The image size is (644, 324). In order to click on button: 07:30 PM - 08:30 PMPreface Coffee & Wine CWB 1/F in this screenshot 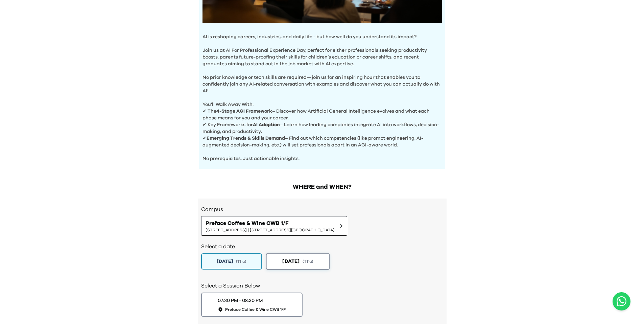, I will do `click(252, 305)`.